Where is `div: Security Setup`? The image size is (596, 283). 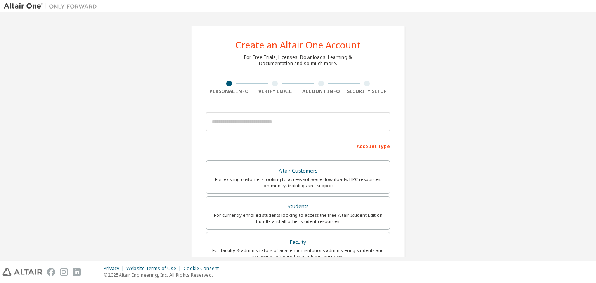
div: Security Setup is located at coordinates (367, 92).